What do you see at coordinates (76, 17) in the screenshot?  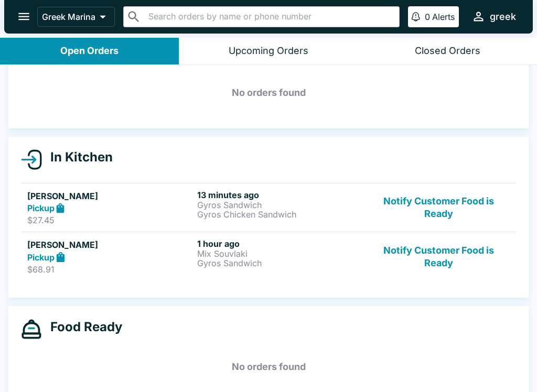 I see `button: Greek Marina` at bounding box center [76, 17].